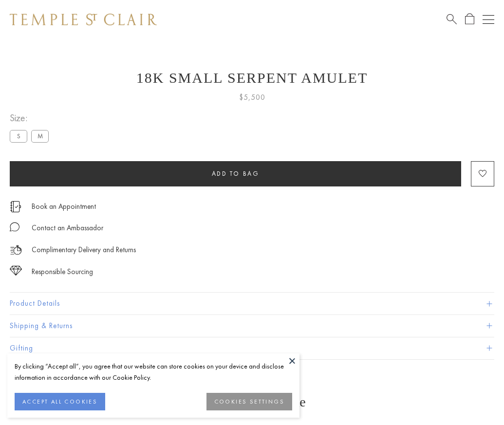  I want to click on img: icon_delivery.svg, so click(16, 250).